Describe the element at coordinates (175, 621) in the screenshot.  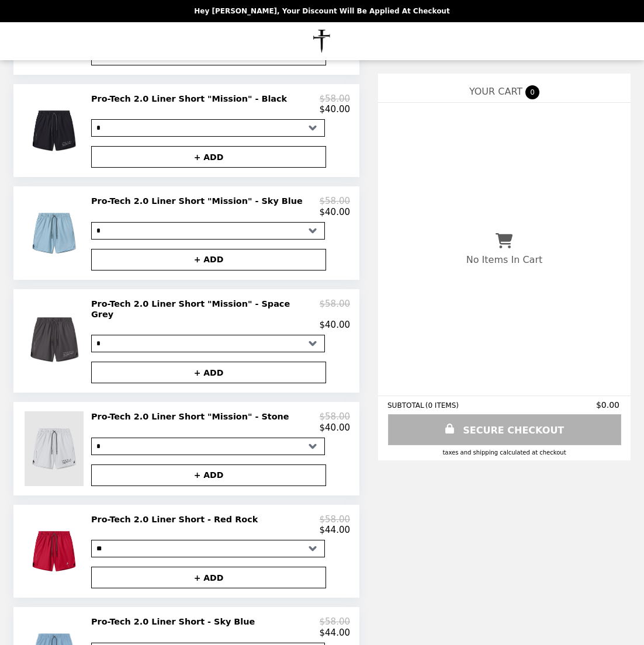
I see `h2: Pro-Tech 2.0 Liner Short - Sky Blue` at that location.